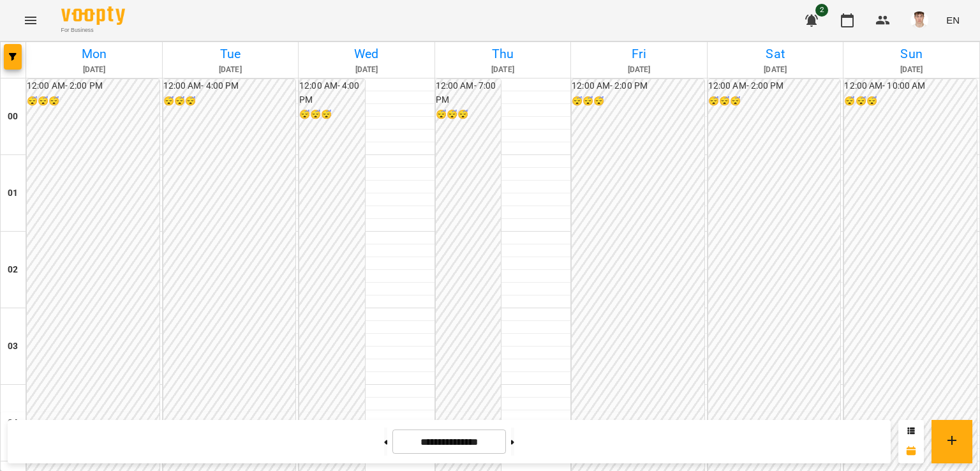 Image resolution: width=980 pixels, height=471 pixels. Describe the element at coordinates (13, 346) in the screenshot. I see `h6: 03` at that location.